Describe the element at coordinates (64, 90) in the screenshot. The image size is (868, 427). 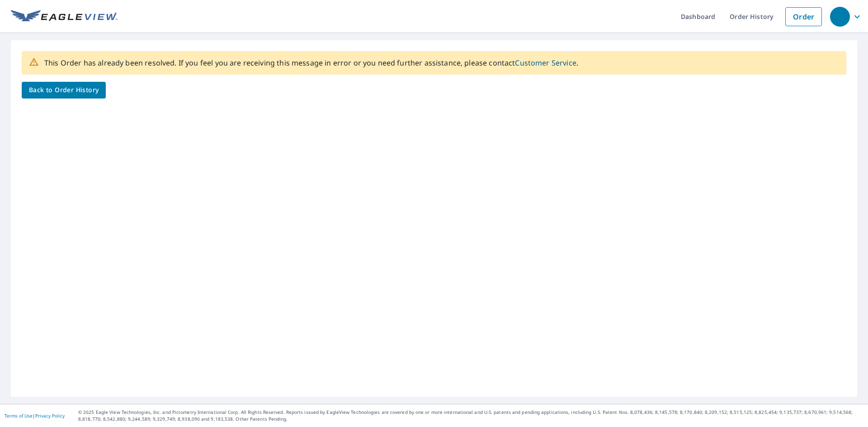
I see `a: Back to Order History` at that location.